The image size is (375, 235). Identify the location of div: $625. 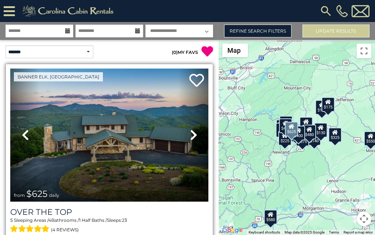
(291, 129).